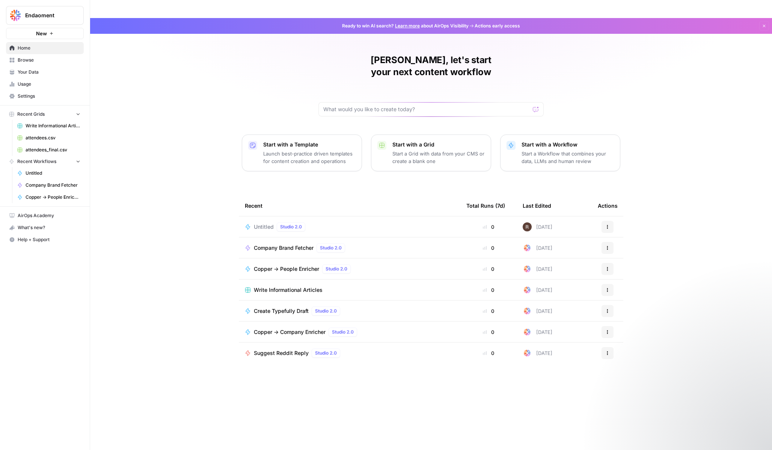 The width and height of the screenshot is (772, 450). What do you see at coordinates (310, 157) in the screenshot?
I see `p: Launch best-practice driven templates for content creation and operations` at bounding box center [310, 157].